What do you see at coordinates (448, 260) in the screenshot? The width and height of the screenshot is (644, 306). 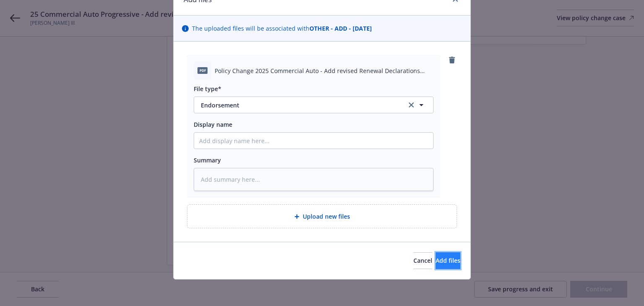 I see `button: Add files` at bounding box center [448, 260].